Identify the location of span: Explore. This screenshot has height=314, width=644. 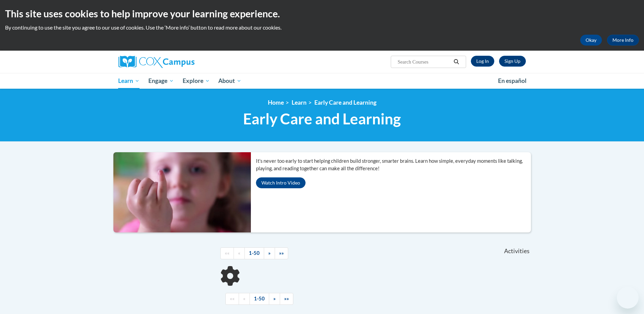
(196, 81).